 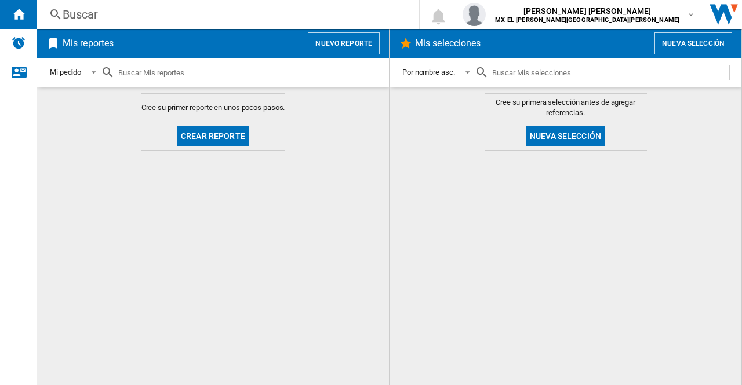 What do you see at coordinates (428, 72) in the screenshot?
I see `div: Por nombre asc.` at bounding box center [428, 72].